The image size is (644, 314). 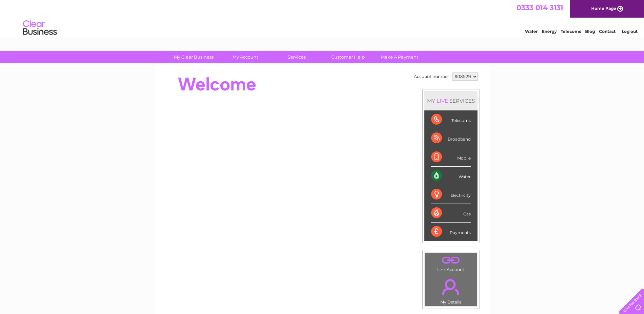 What do you see at coordinates (540, 7) in the screenshot?
I see `span: 0333 014 3131` at bounding box center [540, 7].